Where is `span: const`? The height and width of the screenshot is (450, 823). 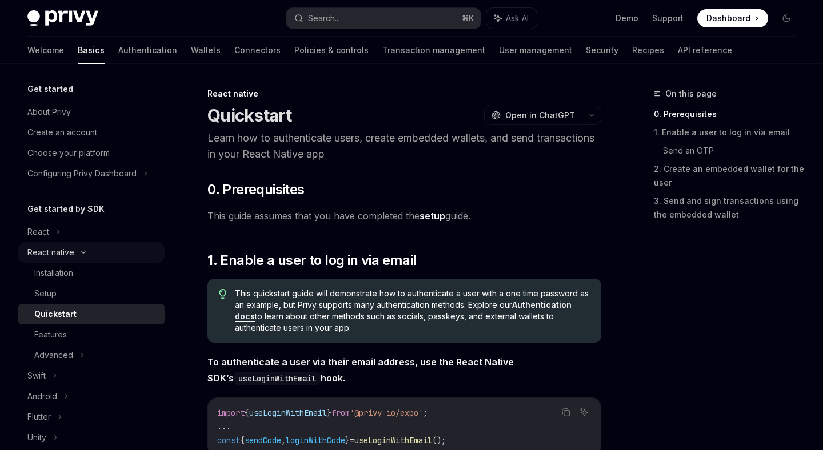 span: const is located at coordinates (229, 441).